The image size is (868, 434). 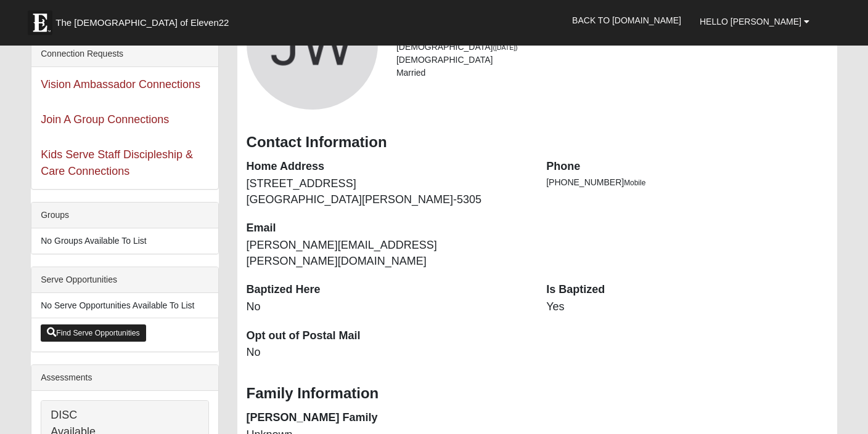 What do you see at coordinates (124, 216) in the screenshot?
I see `div: Groups` at bounding box center [124, 216].